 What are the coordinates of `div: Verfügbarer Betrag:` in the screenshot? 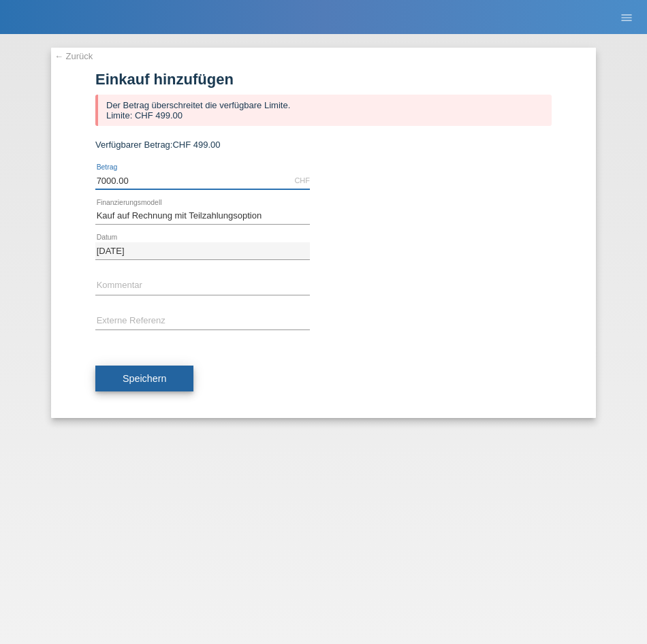 It's located at (324, 145).